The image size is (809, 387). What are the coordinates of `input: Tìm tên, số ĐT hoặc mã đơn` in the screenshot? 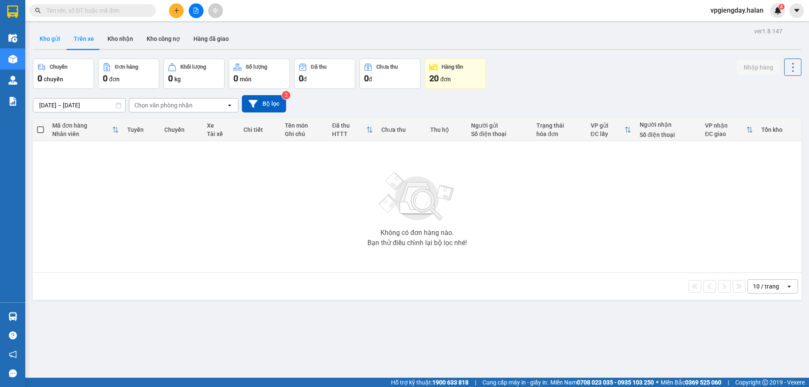 It's located at (96, 11).